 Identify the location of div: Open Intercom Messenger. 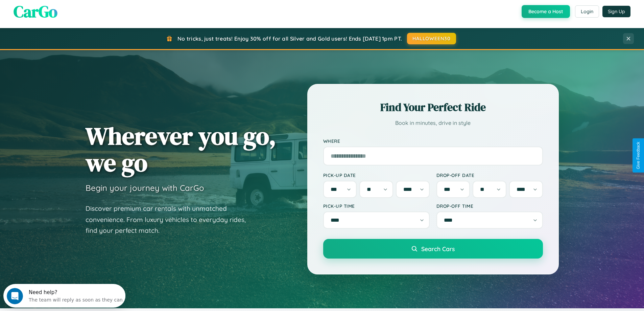
(64, 12).